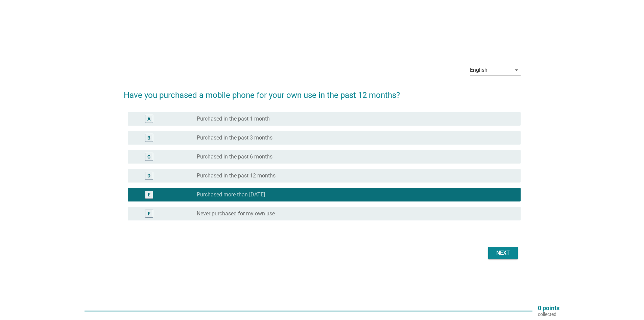  I want to click on div: E, so click(149, 194).